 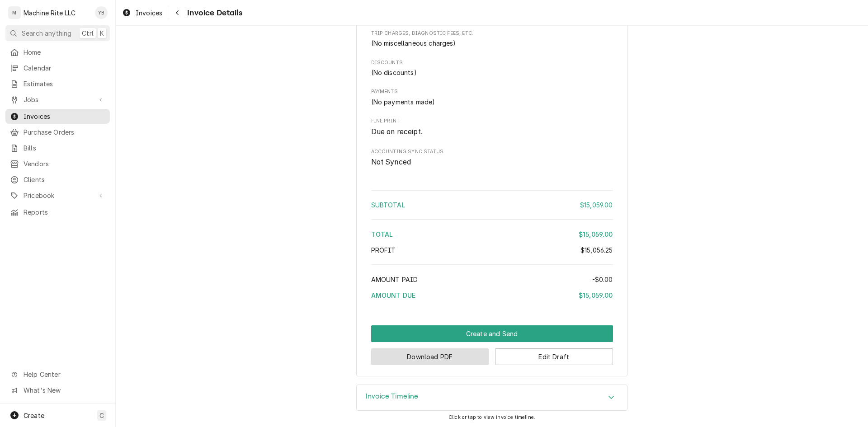 I want to click on div: Profit, so click(x=492, y=250).